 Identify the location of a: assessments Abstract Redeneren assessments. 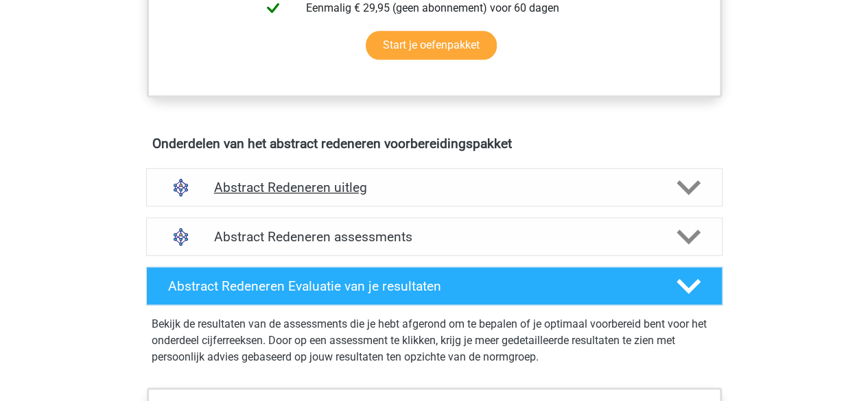
(434, 237).